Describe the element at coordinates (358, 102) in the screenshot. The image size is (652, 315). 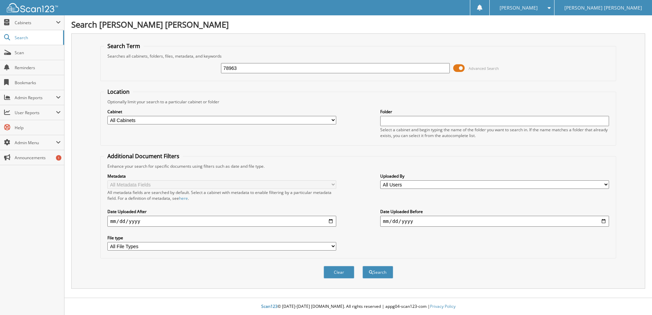
I see `div: Optionally limit your search to a particular cabinet or folder` at that location.